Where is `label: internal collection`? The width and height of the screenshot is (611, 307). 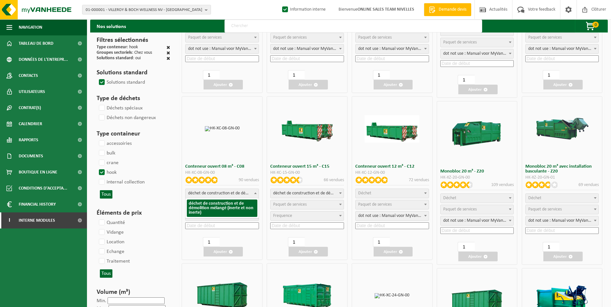 label: internal collection is located at coordinates (121, 182).